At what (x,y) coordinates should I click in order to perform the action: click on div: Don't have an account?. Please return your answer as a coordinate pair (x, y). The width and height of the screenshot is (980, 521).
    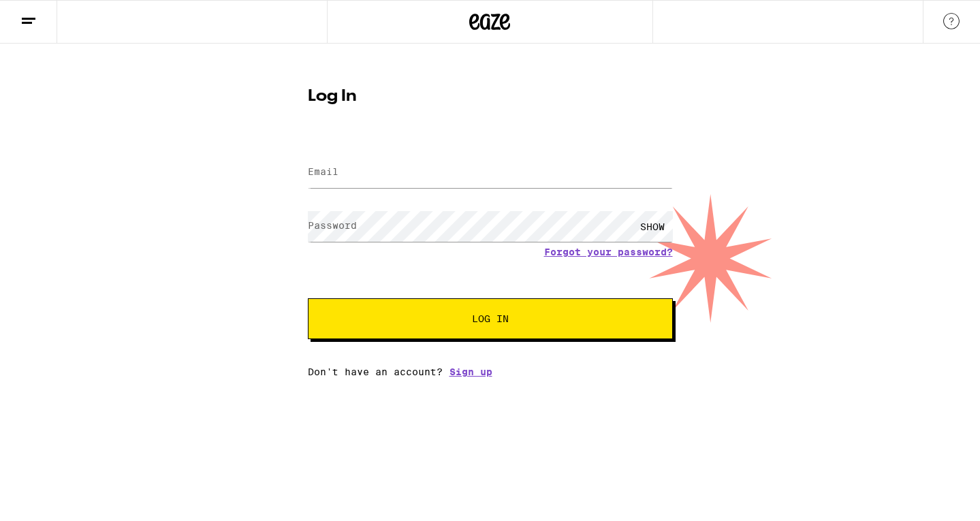
    Looking at the image, I should click on (490, 372).